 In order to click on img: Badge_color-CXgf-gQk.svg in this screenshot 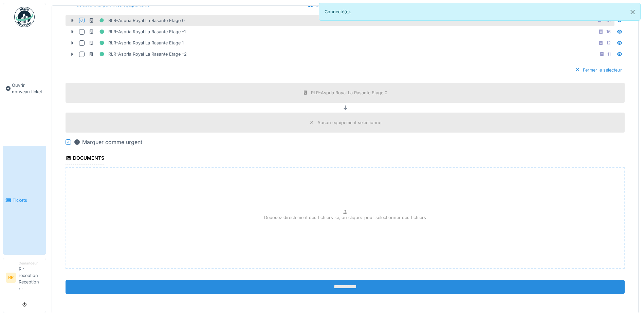, I will do `click(24, 17)`.